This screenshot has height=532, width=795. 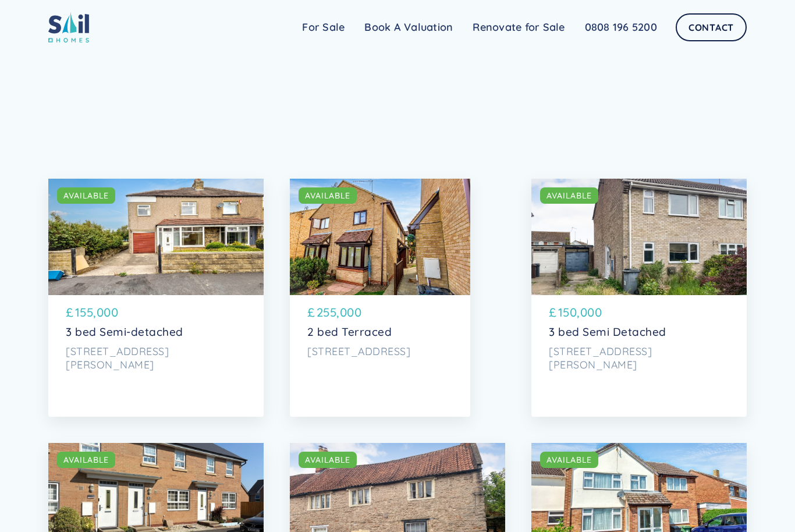 What do you see at coordinates (639, 331) in the screenshot?
I see `p: 3 bed Semi Detached` at bounding box center [639, 331].